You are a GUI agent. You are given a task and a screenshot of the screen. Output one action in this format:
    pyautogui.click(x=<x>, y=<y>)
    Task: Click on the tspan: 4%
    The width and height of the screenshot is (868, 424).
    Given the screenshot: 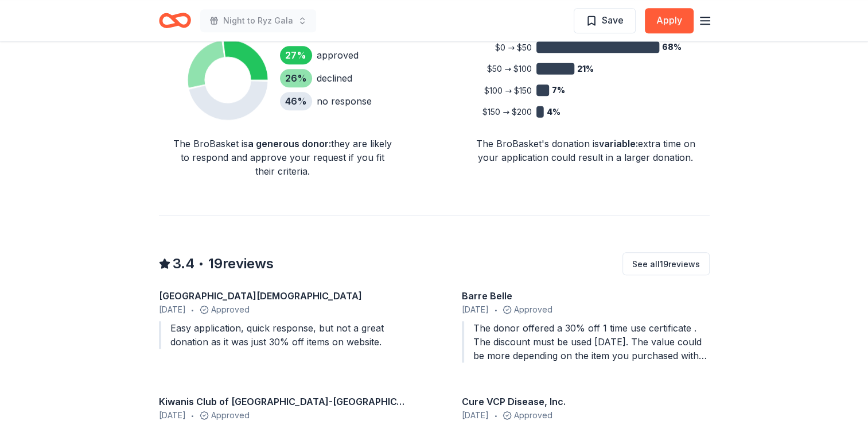 What is the action you would take?
    pyautogui.click(x=553, y=111)
    